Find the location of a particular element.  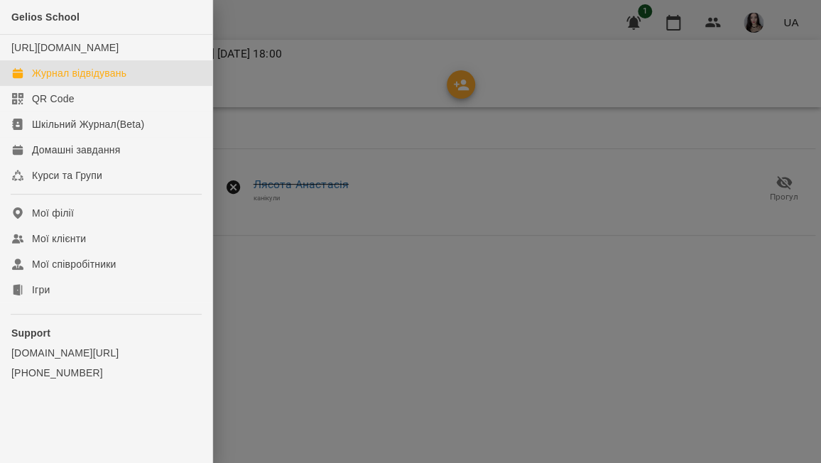

div: Шкільний Журнал(Beta) is located at coordinates (88, 124).